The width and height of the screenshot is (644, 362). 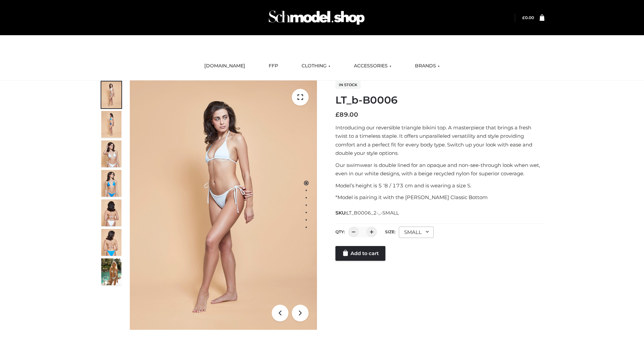 What do you see at coordinates (373, 66) in the screenshot?
I see `a: ACCESSORIES` at bounding box center [373, 66].